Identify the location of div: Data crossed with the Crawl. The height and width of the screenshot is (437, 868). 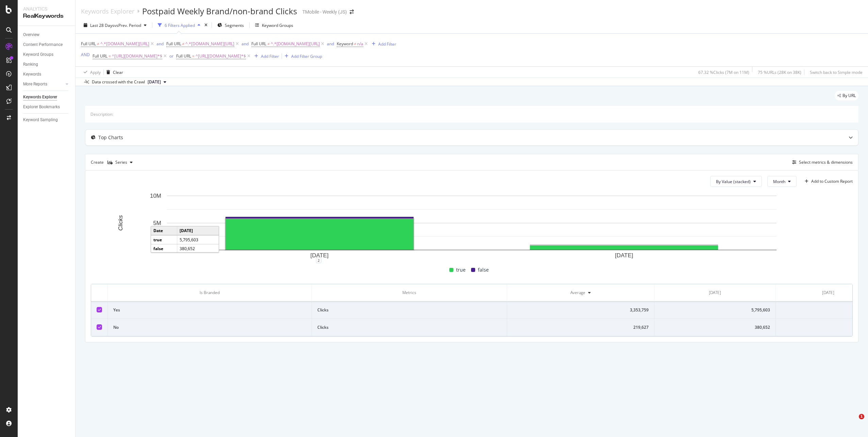
(119, 82).